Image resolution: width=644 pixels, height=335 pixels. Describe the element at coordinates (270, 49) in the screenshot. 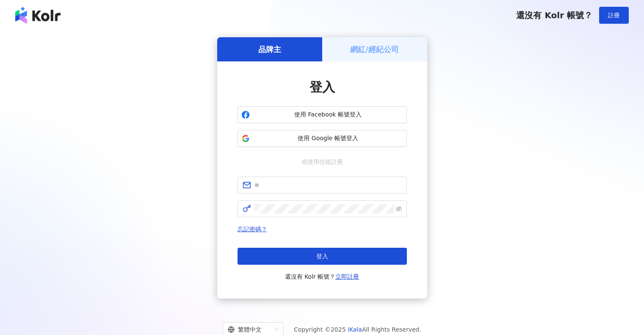

I see `h5: 品牌主` at that location.